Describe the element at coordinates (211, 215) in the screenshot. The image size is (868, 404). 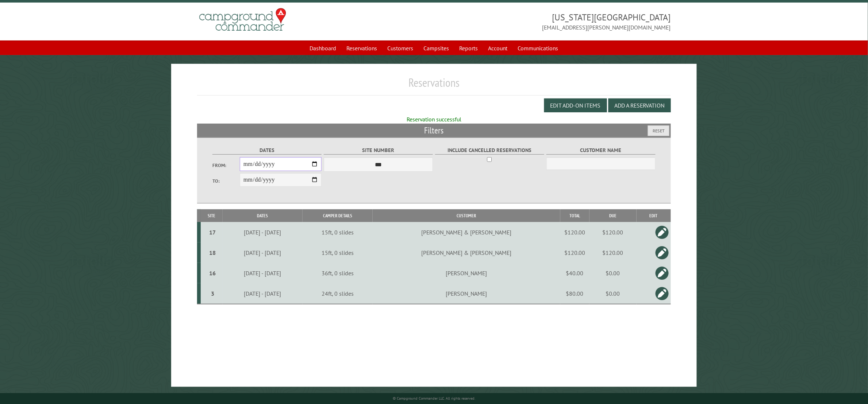
I see `th: Site` at that location.